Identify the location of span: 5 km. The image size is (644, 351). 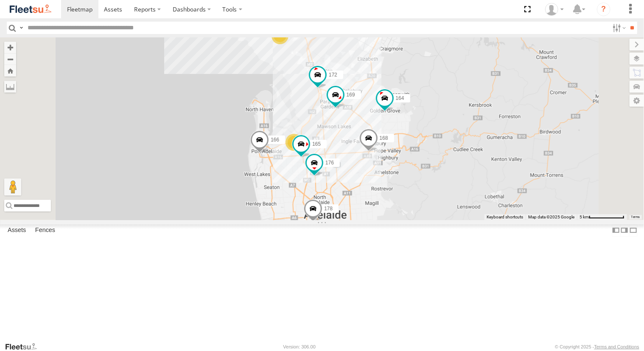
(585, 217).